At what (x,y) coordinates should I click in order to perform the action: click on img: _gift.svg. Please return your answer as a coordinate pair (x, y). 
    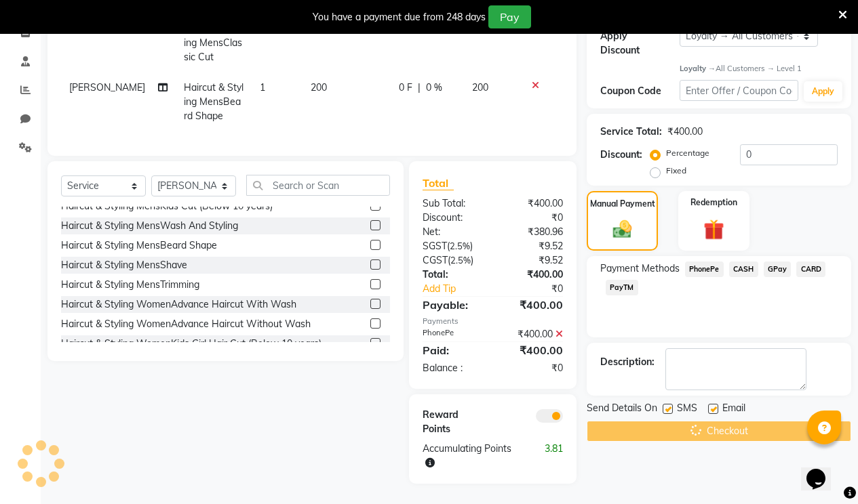
    Looking at the image, I should click on (714, 229).